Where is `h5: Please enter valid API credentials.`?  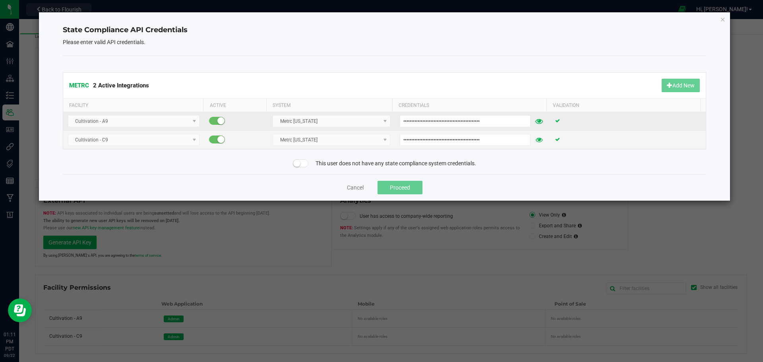
h5: Please enter valid API credentials. is located at coordinates (385, 42).